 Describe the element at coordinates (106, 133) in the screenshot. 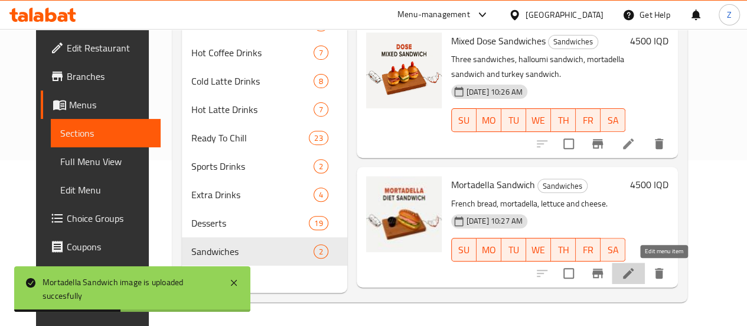

I see `span: Sections` at that location.